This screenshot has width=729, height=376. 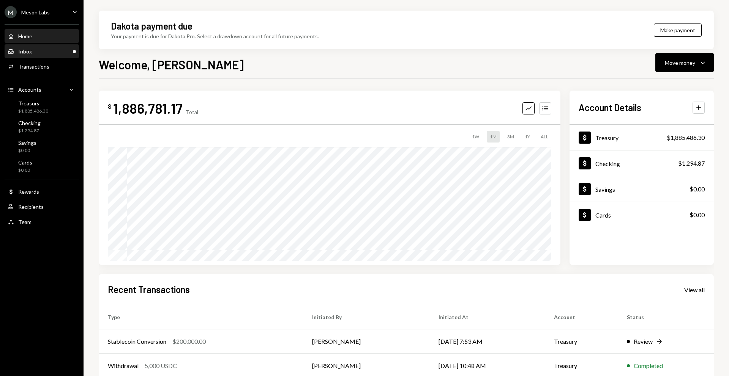 I want to click on div: View all, so click(x=694, y=290).